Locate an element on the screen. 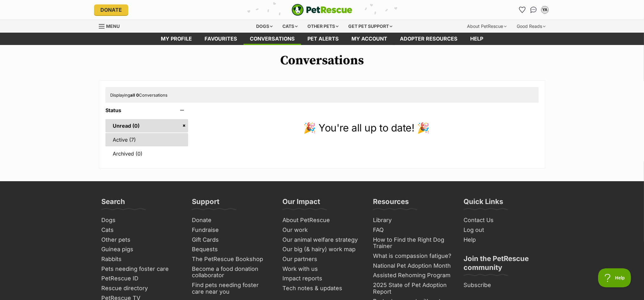 Image resolution: width=644 pixels, height=300 pixels. span: Menu is located at coordinates (113, 26).